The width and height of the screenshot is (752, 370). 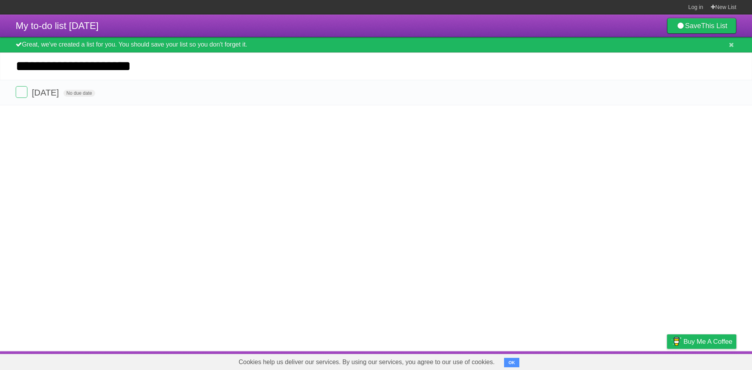 I want to click on b: This List, so click(x=714, y=26).